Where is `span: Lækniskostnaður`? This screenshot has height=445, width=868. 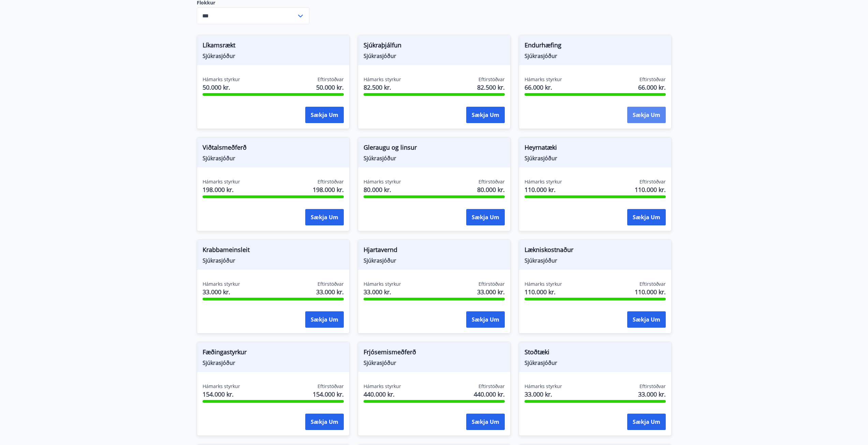 span: Lækniskostnaður is located at coordinates (595, 251).